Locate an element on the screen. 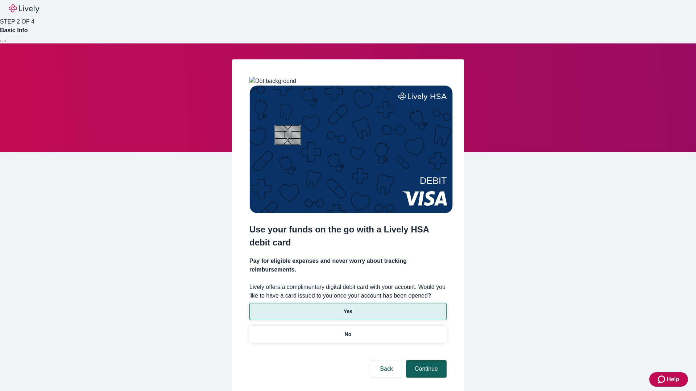 The height and width of the screenshot is (391, 696). button: No is located at coordinates (348, 335).